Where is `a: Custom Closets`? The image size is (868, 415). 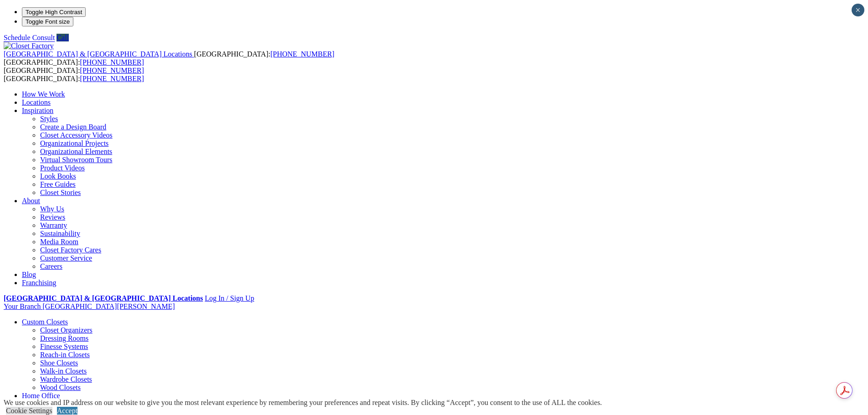 a: Custom Closets is located at coordinates (45, 322).